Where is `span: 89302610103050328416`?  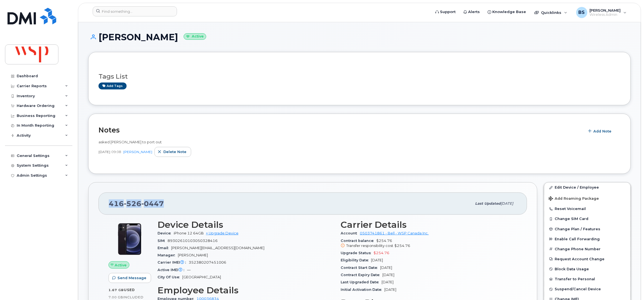
span: 89302610103050328416 is located at coordinates (192, 241).